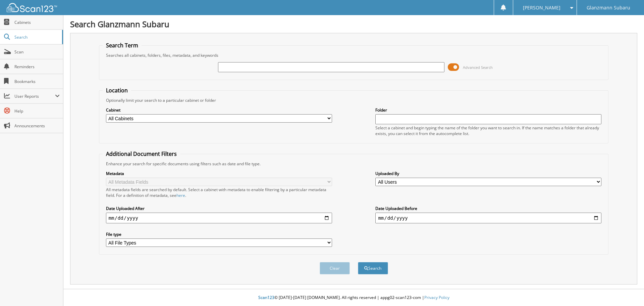 This screenshot has width=644, height=306. Describe the element at coordinates (34, 96) in the screenshot. I see `span: User Reports` at that location.